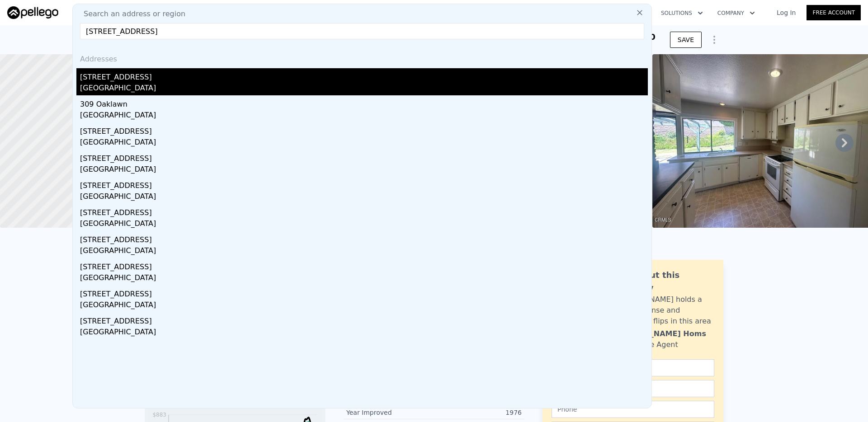  I want to click on tspan: $883, so click(159, 415).